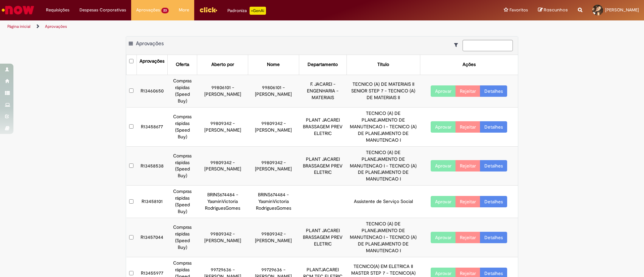  I want to click on div: Título, so click(382, 64).